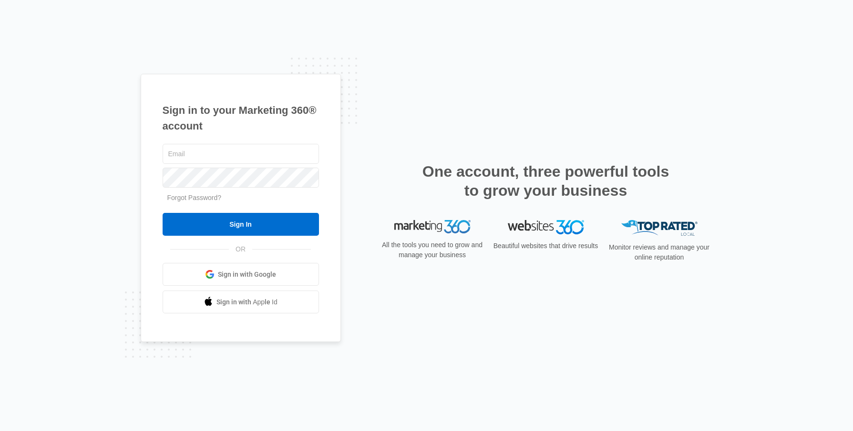  What do you see at coordinates (241, 302) in the screenshot?
I see `a: Sign in with Apple Id` at bounding box center [241, 302].